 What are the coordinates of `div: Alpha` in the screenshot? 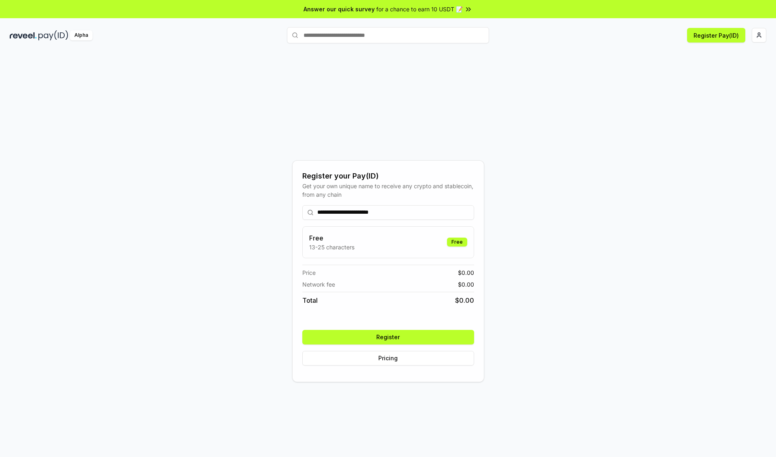 It's located at (81, 35).